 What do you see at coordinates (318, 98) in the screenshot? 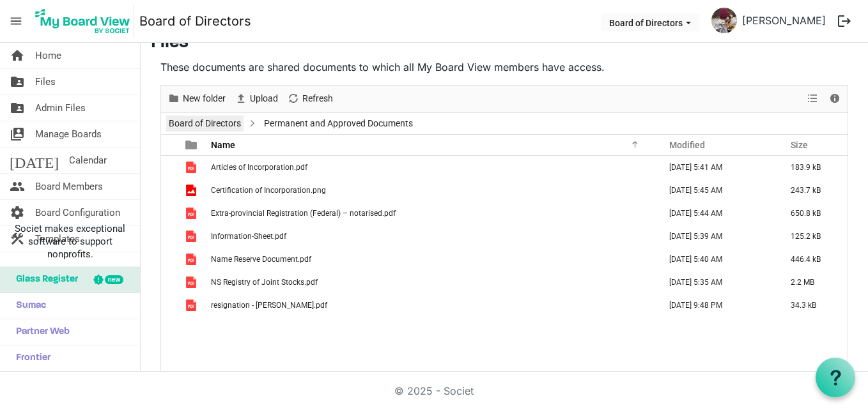
I see `span: Refresh` at bounding box center [318, 98].